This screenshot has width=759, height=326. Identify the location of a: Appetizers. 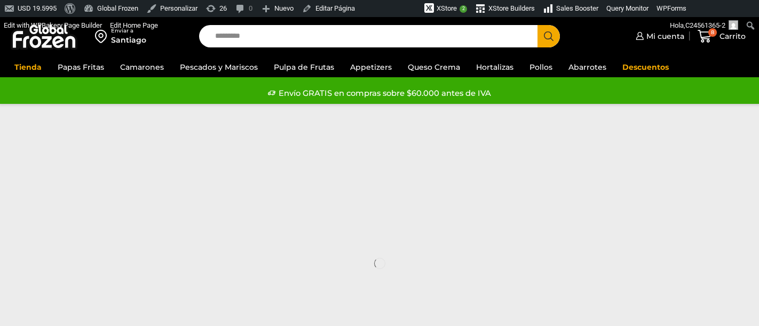
(371, 67).